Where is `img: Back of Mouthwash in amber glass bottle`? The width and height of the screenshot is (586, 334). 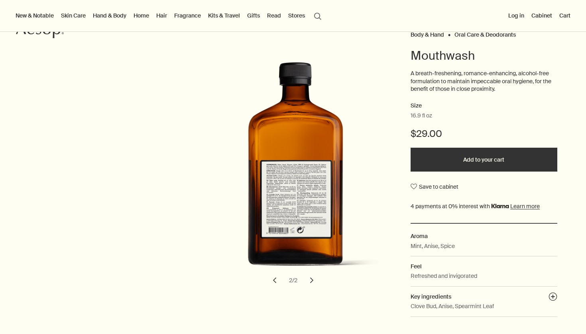
img: Back of Mouthwash in amber glass bottle is located at coordinates (295, 171).